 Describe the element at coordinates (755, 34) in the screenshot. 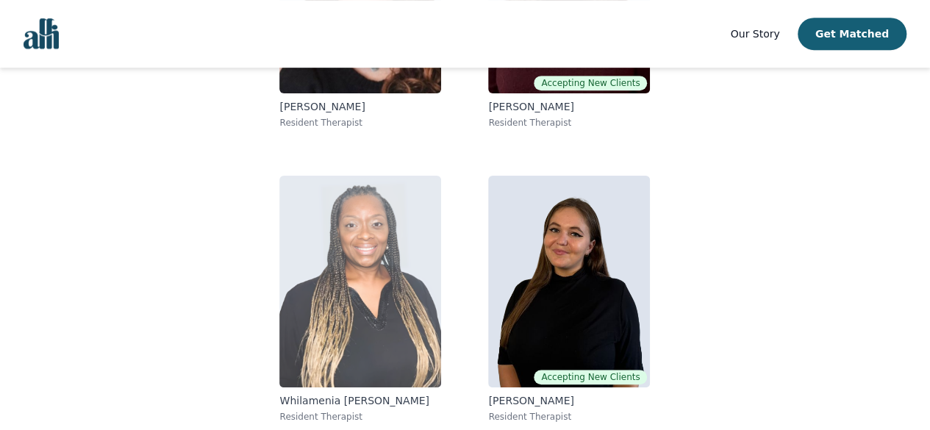

I see `a: Our Story` at that location.